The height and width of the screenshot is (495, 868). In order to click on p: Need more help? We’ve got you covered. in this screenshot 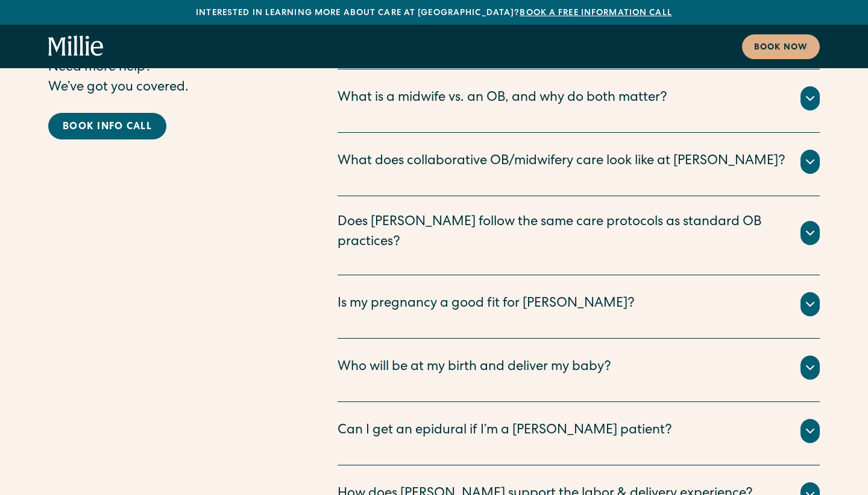, I will do `click(169, 79)`.